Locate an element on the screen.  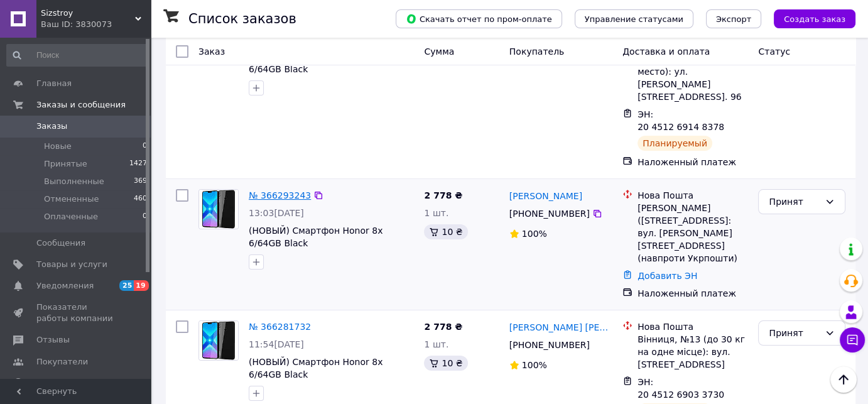
span: Сообщения is located at coordinates (61, 243).